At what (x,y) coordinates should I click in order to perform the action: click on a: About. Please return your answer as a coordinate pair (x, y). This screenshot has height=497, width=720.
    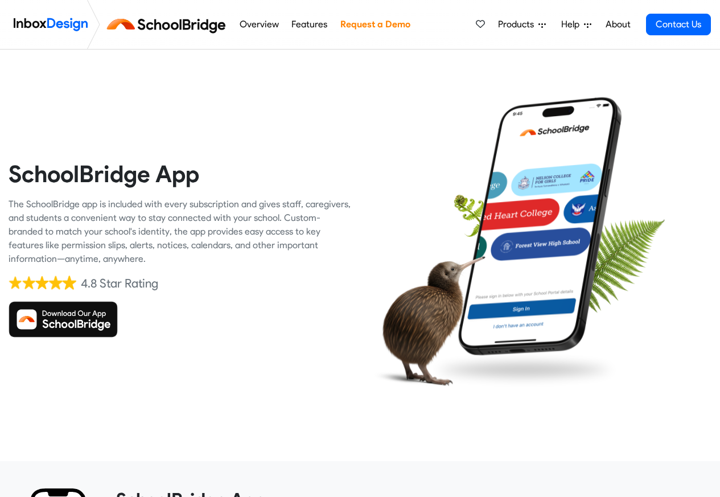
    Looking at the image, I should click on (617, 24).